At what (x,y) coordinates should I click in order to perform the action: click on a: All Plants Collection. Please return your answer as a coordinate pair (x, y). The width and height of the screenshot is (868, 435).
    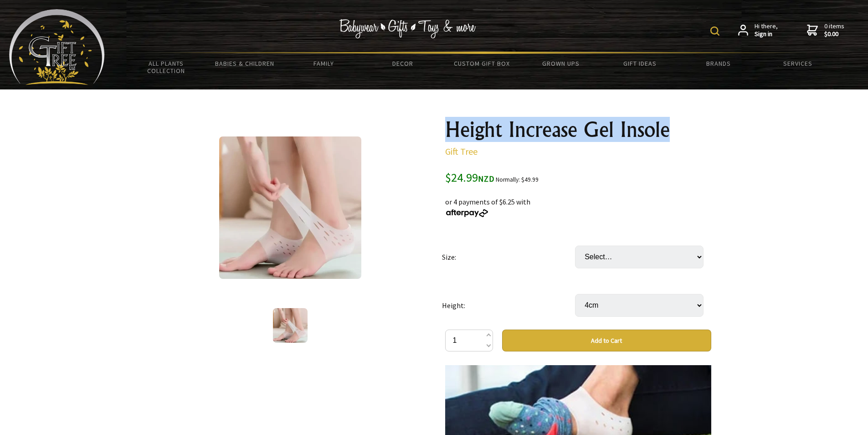
    Looking at the image, I should click on (166, 67).